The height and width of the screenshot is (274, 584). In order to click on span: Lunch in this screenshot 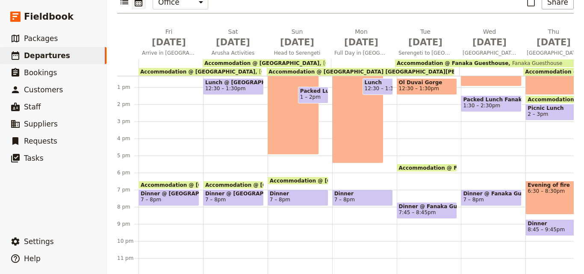, I will do `click(377, 82)`.